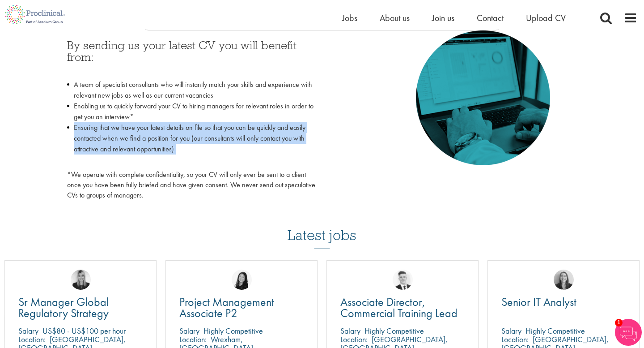 Image resolution: width=644 pixels, height=348 pixels. Describe the element at coordinates (191, 144) in the screenshot. I see `li: Ensuring that we have your latest details on file so that you can be quickly and easily contacted...` at that location.